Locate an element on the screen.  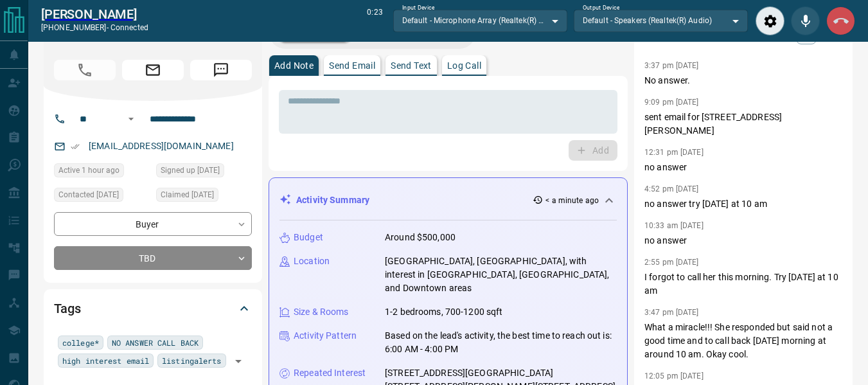
p: Repeated Interest is located at coordinates (330, 373).